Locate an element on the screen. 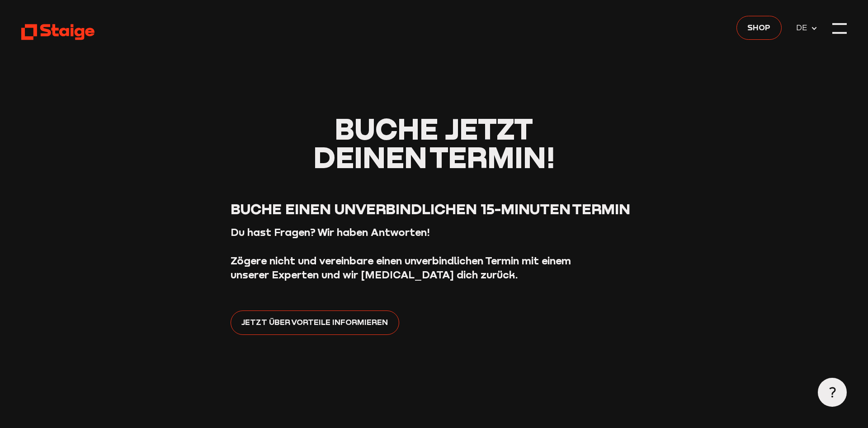 The width and height of the screenshot is (868, 428). span: Shop is located at coordinates (759, 28).